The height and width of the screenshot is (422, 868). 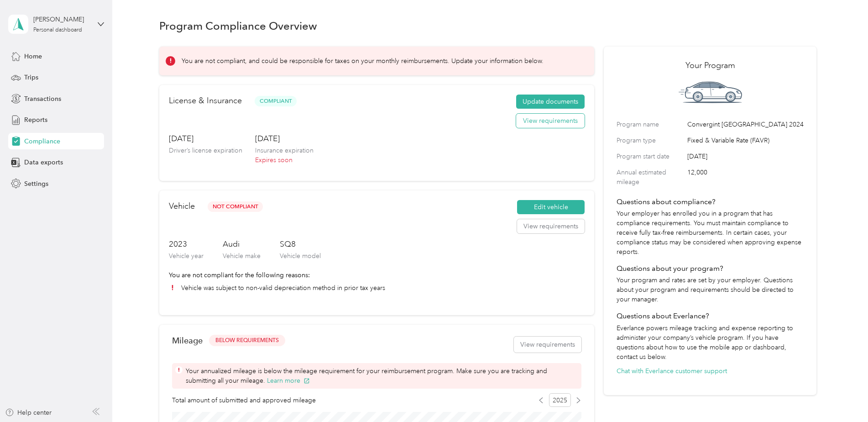 What do you see at coordinates (560, 400) in the screenshot?
I see `span: 2025` at bounding box center [560, 400].